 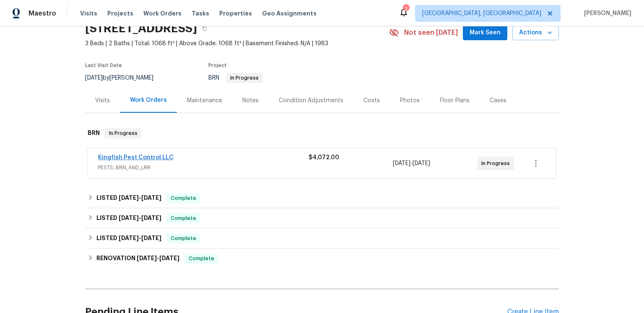 What do you see at coordinates (250, 100) in the screenshot?
I see `div: Notes` at bounding box center [250, 100].